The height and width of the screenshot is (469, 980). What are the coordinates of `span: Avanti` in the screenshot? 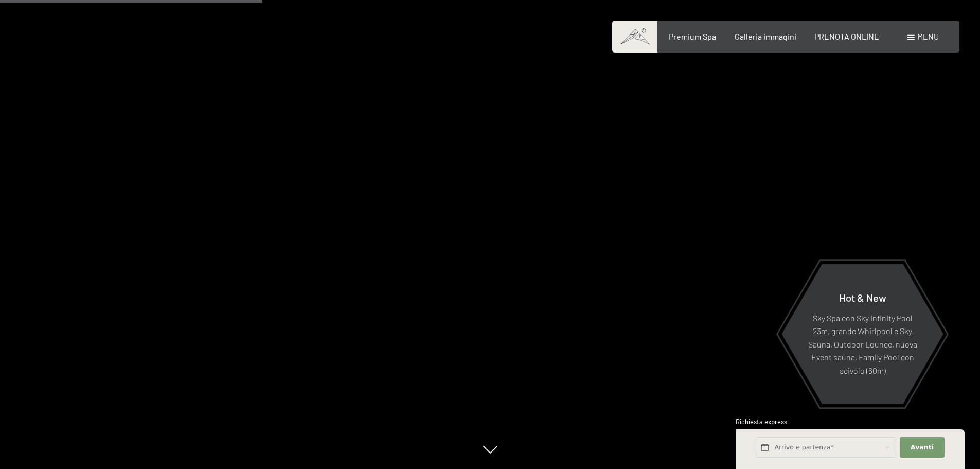 It's located at (922, 448).